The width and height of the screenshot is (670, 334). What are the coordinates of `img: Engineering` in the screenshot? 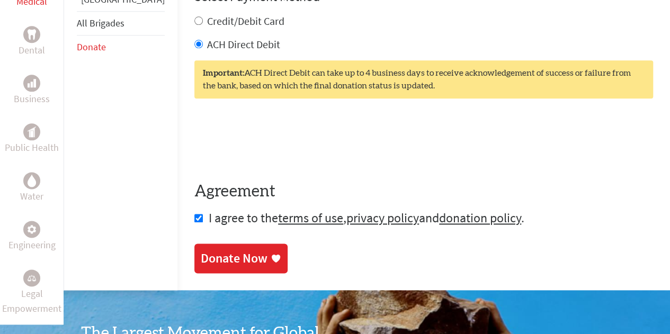 It's located at (32, 229).